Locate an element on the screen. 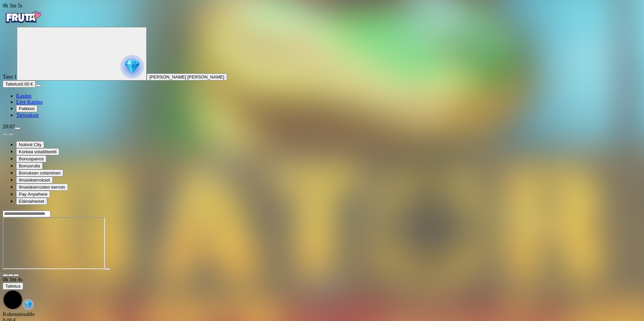 The image size is (644, 321). button: reward iconPalkkiot is located at coordinates (26, 108).